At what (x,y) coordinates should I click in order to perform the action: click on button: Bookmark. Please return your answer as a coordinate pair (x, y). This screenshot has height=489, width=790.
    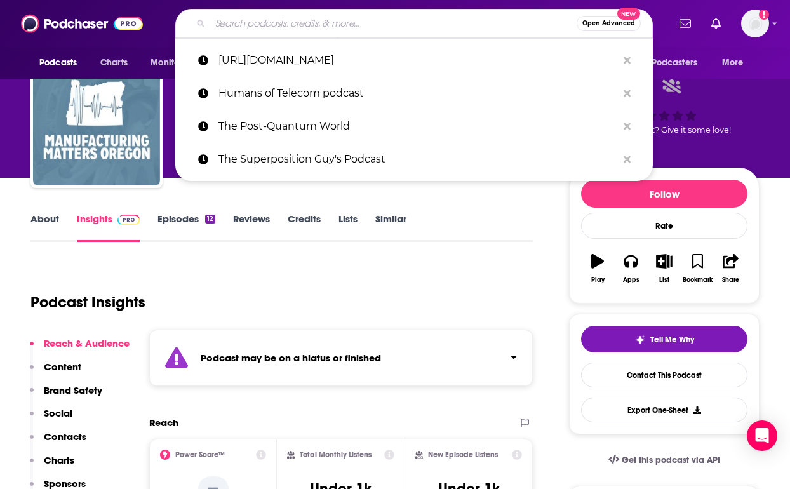
    Looking at the image, I should click on (698, 269).